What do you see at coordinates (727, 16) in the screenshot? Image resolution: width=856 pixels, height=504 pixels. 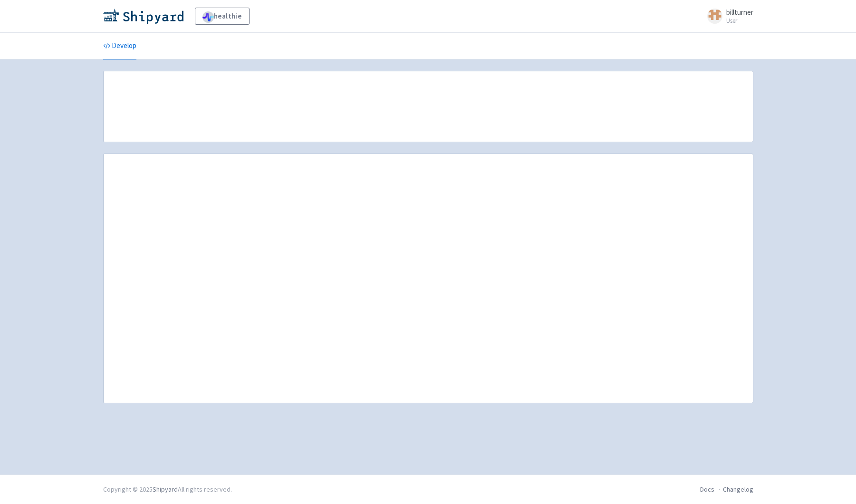 I see `a: billturner User` at bounding box center [727, 16].